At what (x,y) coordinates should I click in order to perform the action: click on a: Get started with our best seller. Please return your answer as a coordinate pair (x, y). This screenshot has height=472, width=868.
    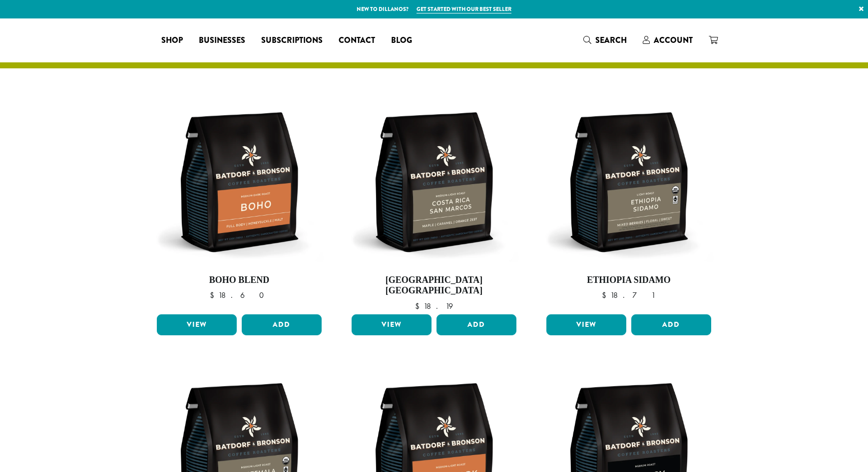
    Looking at the image, I should click on (464, 9).